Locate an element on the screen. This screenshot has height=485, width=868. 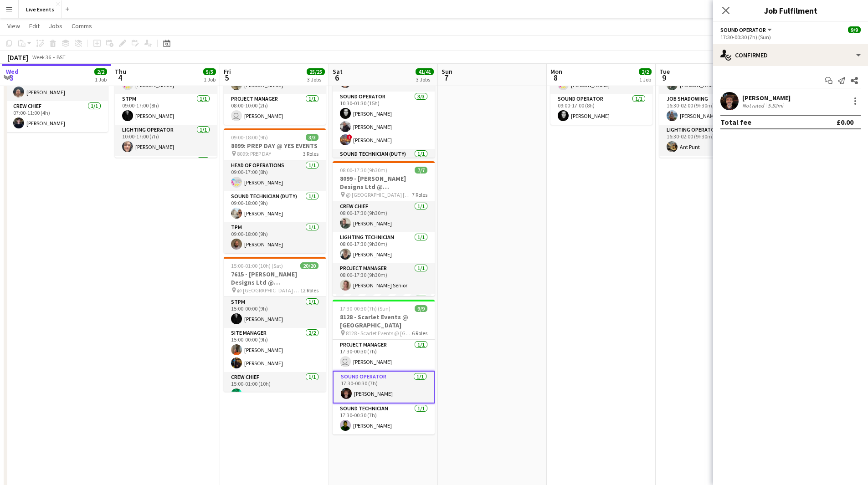
app-card-role: Sound Operator1/1 is located at coordinates (384, 310).